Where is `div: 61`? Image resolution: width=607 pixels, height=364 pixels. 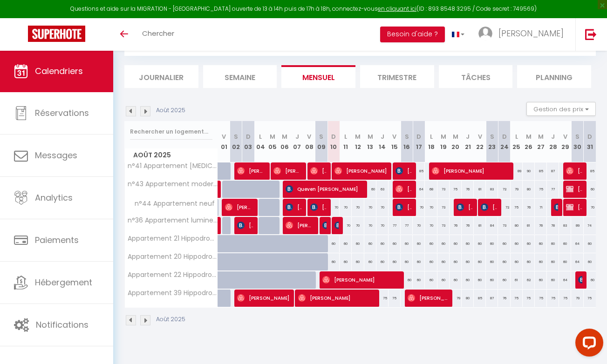
div: 61 is located at coordinates (516, 280).